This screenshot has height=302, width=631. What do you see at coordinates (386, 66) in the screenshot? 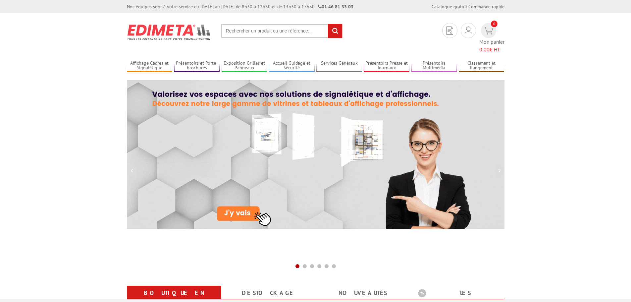
I see `a: Présentoirs Presse et Journaux` at bounding box center [386, 66].